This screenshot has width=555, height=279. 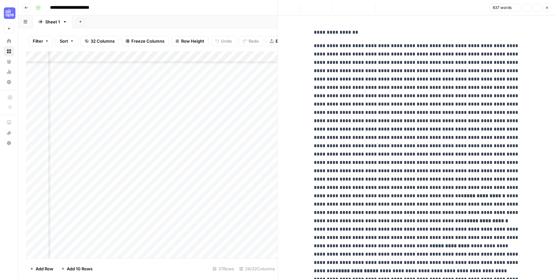 I want to click on button: 837 words, so click(x=505, y=8).